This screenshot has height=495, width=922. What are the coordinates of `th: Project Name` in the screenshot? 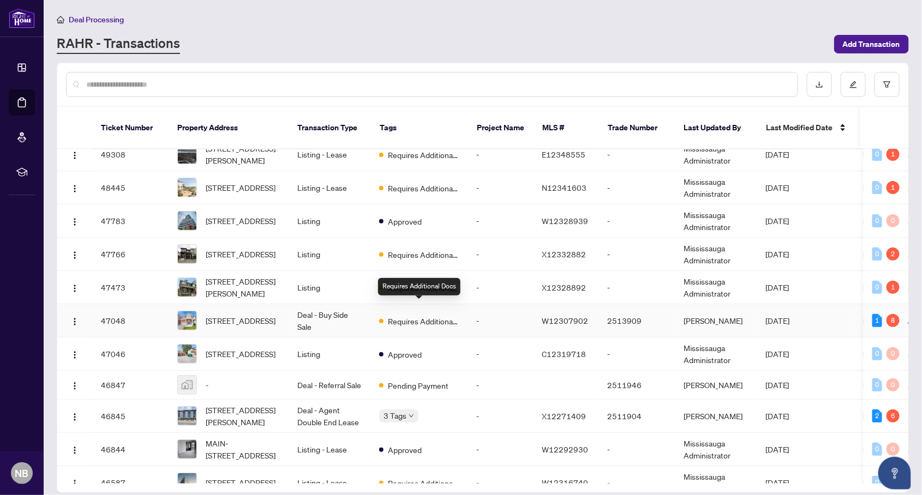 It's located at (501, 128).